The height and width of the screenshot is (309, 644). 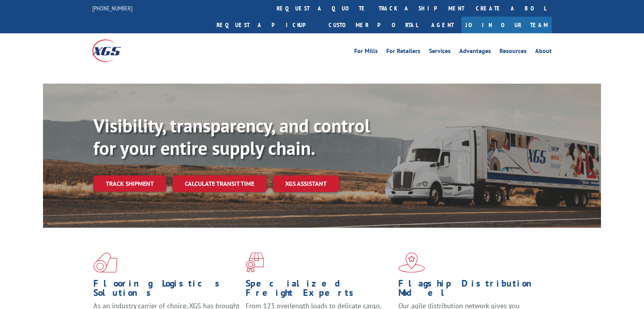 I want to click on a: Track shipment, so click(x=130, y=183).